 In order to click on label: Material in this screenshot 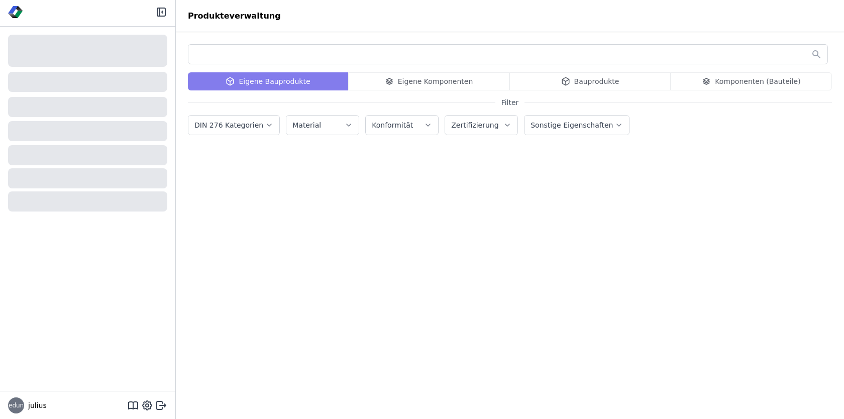, I will do `click(307, 125)`.